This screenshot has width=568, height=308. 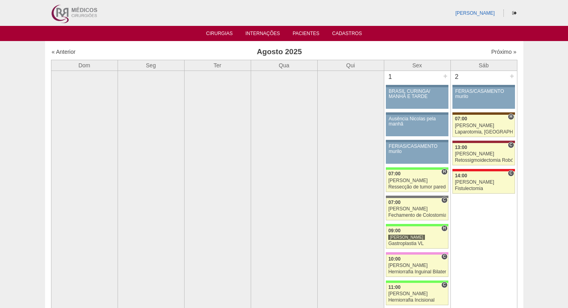 What do you see at coordinates (484, 114) in the screenshot?
I see `div: Key: Santa Joana` at bounding box center [484, 114].